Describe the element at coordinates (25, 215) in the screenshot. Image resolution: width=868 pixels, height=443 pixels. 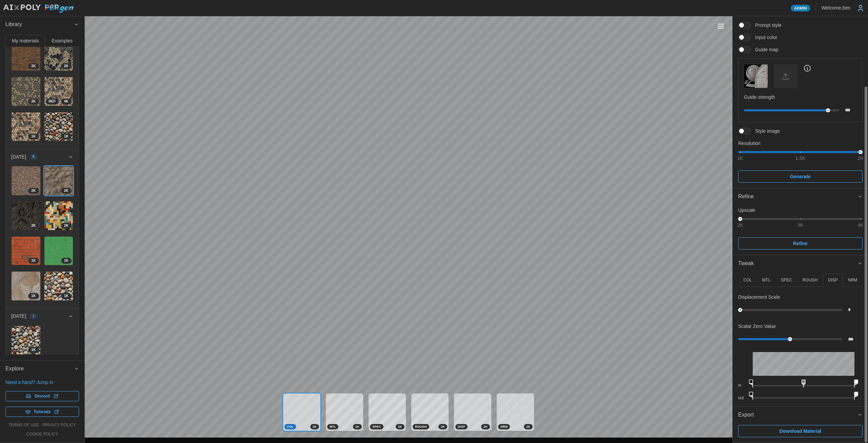
I see `img: cJ6GNwa3zlc55ZIsjlj0` at that location.